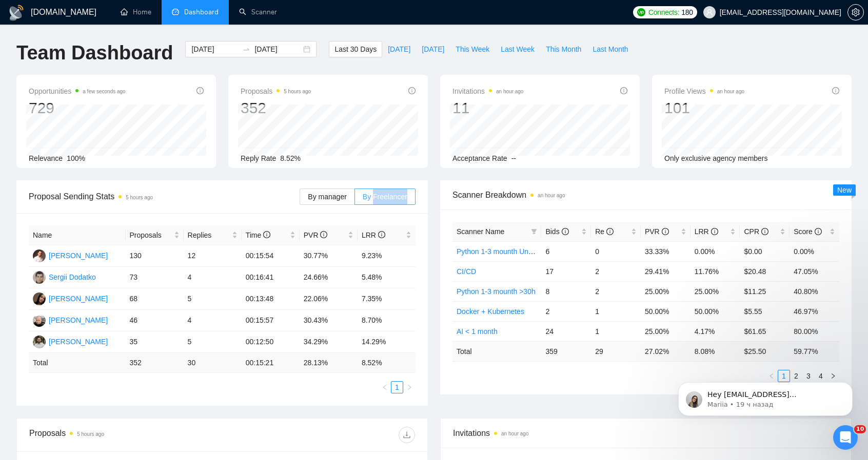 This screenshot has width=868, height=460. I want to click on td: 5, so click(212, 299).